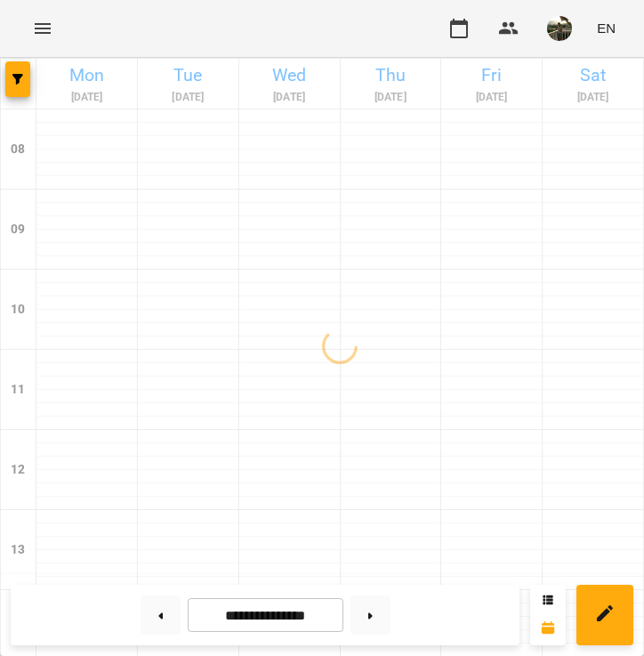  What do you see at coordinates (18, 230) in the screenshot?
I see `h6: 09` at bounding box center [18, 230].